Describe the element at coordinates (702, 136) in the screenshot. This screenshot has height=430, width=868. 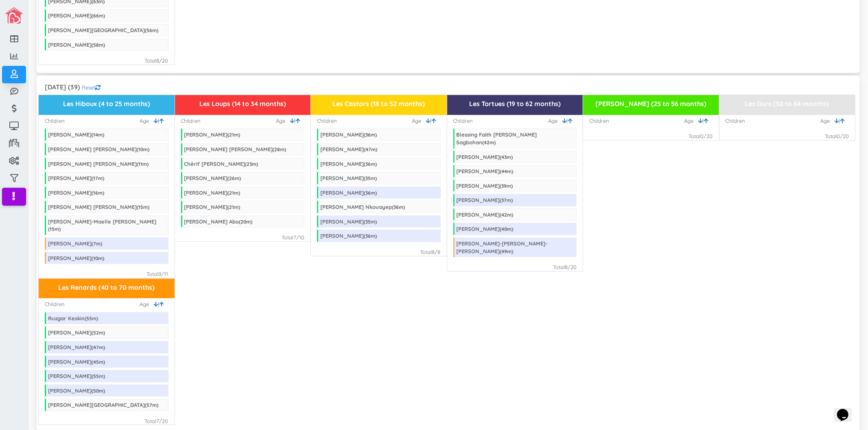
I see `span: 0` at that location.